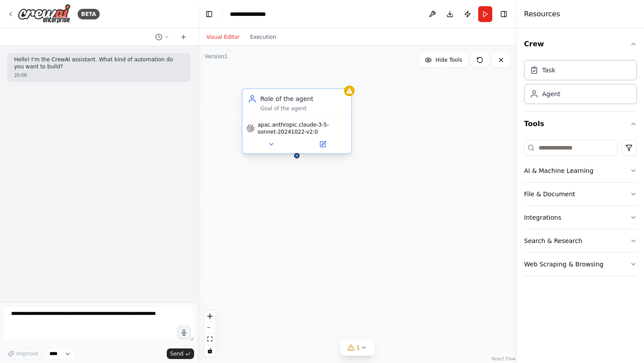 The image size is (644, 363). What do you see at coordinates (580, 44) in the screenshot?
I see `button: Crew` at bounding box center [580, 44].